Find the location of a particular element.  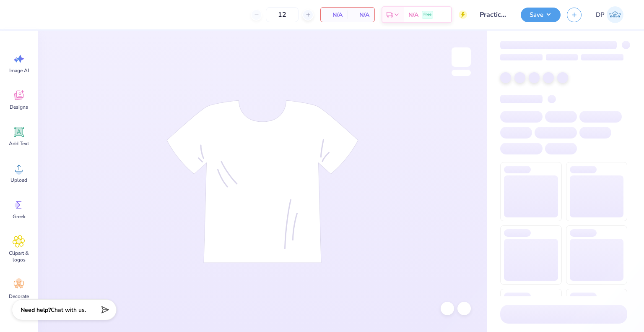

span: Decorate is located at coordinates (19, 296).